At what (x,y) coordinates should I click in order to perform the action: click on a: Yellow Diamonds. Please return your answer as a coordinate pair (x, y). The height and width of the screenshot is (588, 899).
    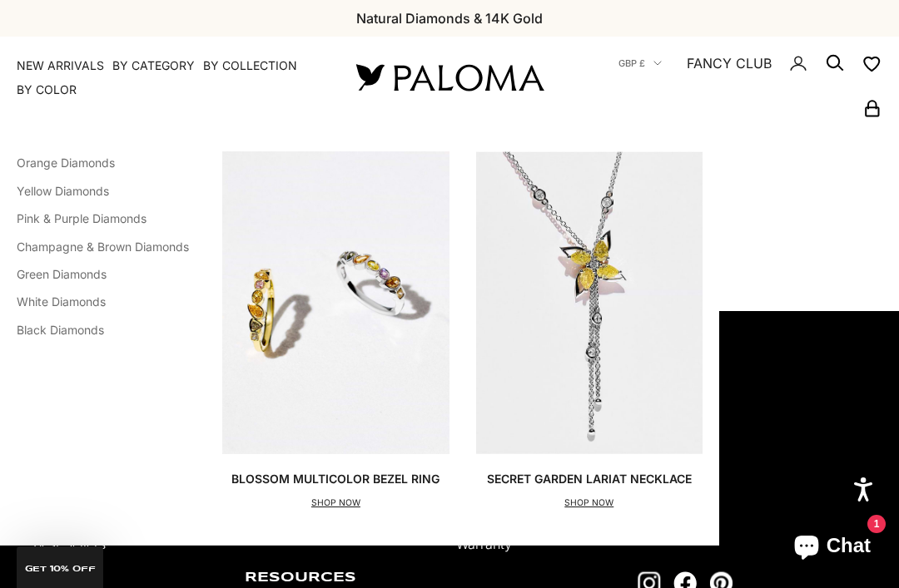
    Looking at the image, I should click on (62, 190).